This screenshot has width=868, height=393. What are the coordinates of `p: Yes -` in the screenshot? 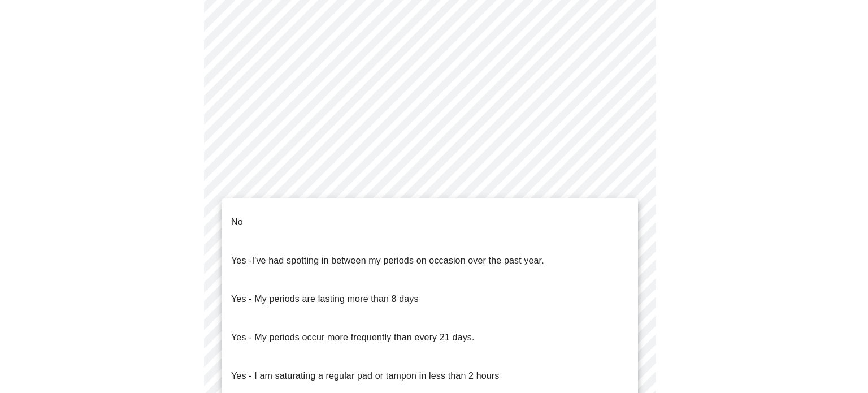 It's located at (388, 261).